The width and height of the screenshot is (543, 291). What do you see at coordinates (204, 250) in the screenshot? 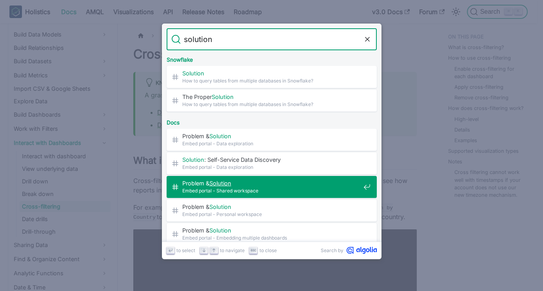
I see `svg: Arrow down` at bounding box center [204, 250].